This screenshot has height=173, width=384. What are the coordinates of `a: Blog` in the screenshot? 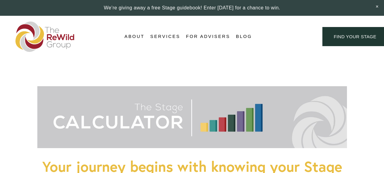 It's located at (244, 37).